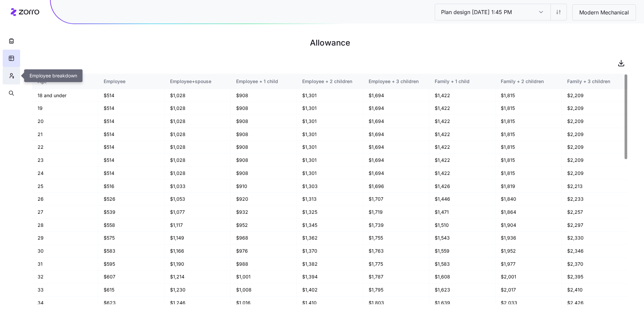  I want to click on td: 29, so click(65, 238).